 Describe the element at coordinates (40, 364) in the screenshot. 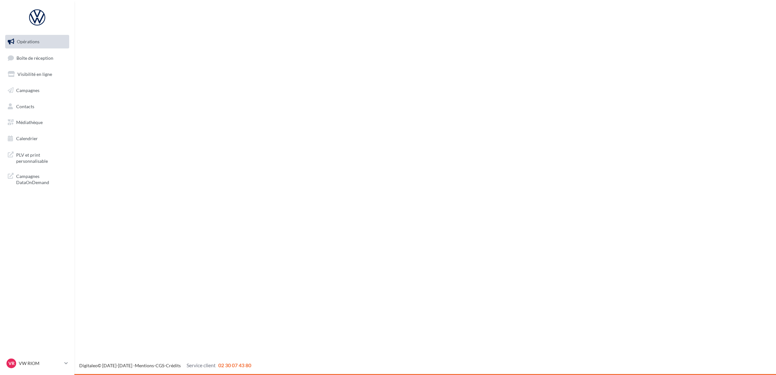

I see `p: VW RIOM` at that location.